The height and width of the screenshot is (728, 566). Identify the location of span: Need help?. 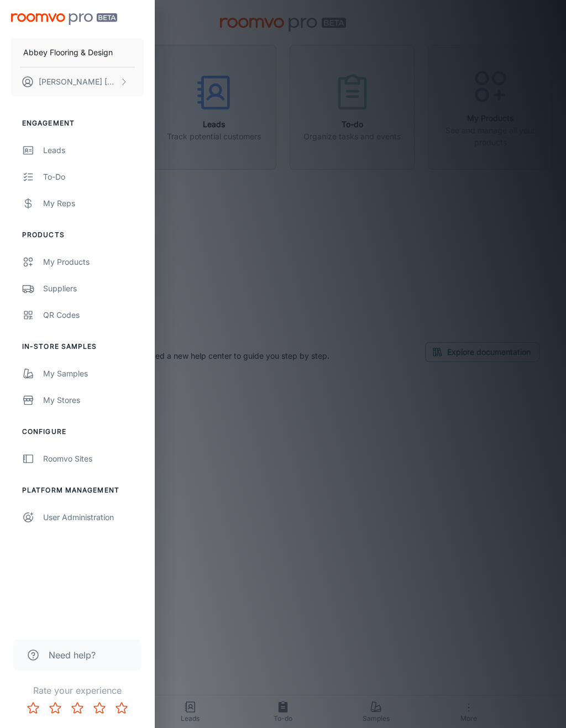
(72, 655).